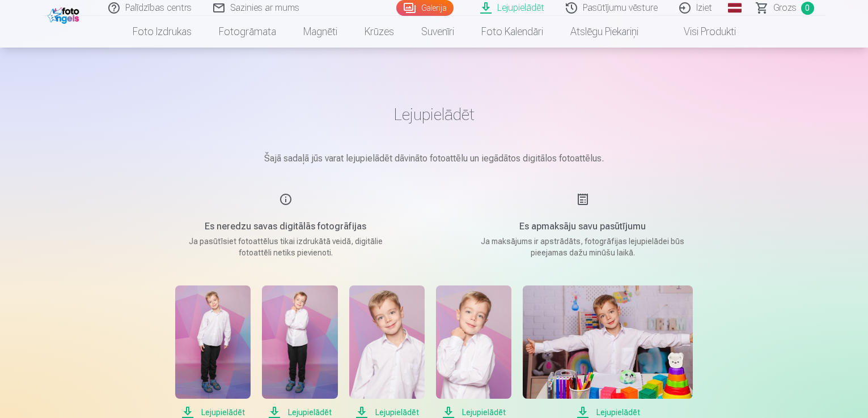  What do you see at coordinates (512, 32) in the screenshot?
I see `a: Foto kalendāri` at bounding box center [512, 32].